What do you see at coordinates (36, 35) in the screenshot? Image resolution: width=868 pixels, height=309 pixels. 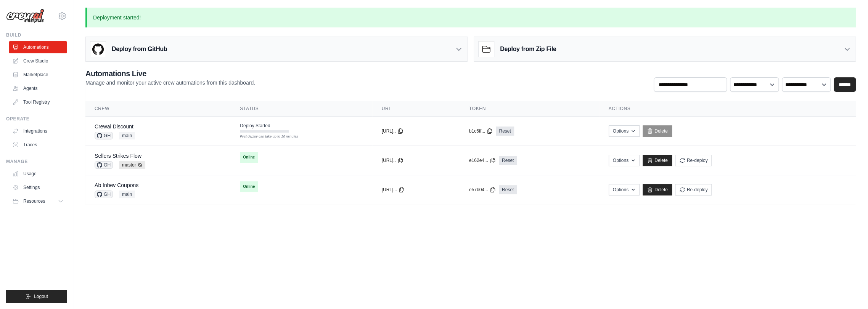 I see `div: Build` at bounding box center [36, 35].